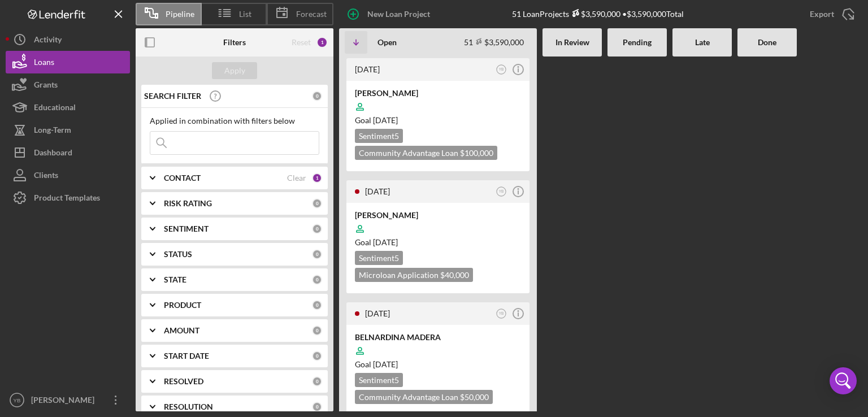 This screenshot has height=417, width=868. Describe the element at coordinates (377, 313) in the screenshot. I see `time: 2025-09-17 16:26` at that location.